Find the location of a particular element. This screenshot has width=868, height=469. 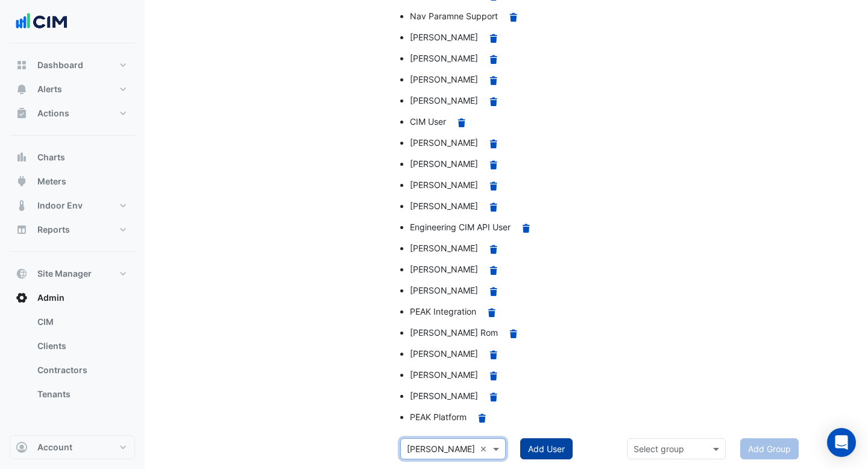

li: PEAK Platform is located at coordinates (511, 418).